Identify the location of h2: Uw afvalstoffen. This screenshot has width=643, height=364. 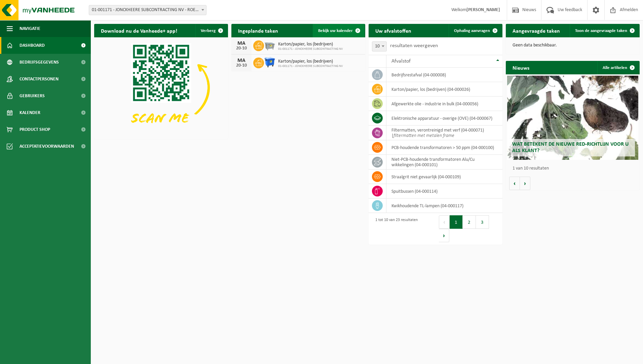
(393, 30).